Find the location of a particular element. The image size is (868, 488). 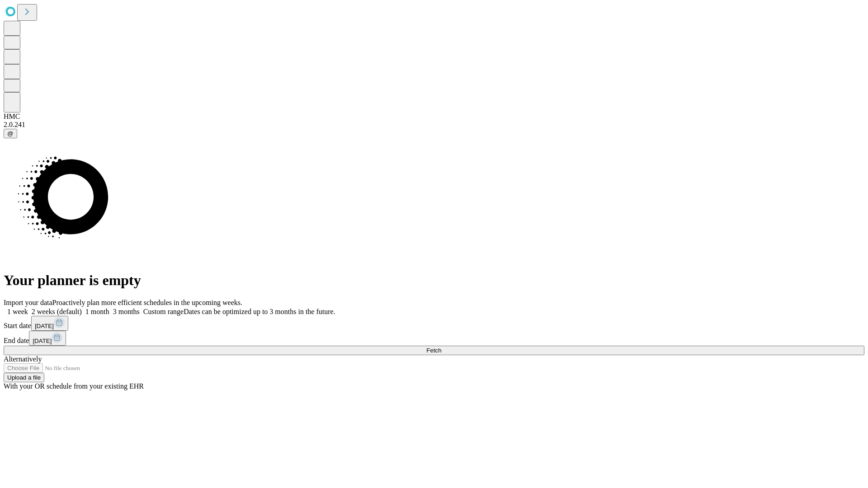

span: Import your data is located at coordinates (28, 302).